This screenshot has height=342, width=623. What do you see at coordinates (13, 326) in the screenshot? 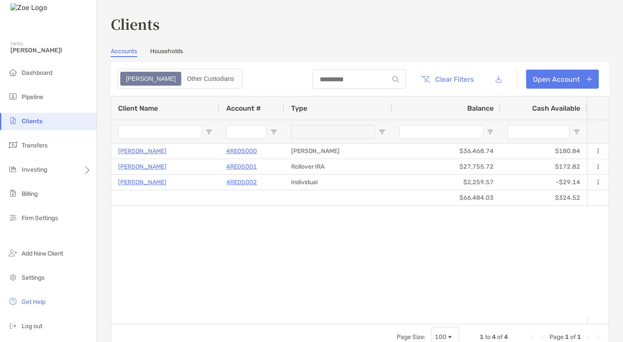
I see `img: logout icon` at bounding box center [13, 326].